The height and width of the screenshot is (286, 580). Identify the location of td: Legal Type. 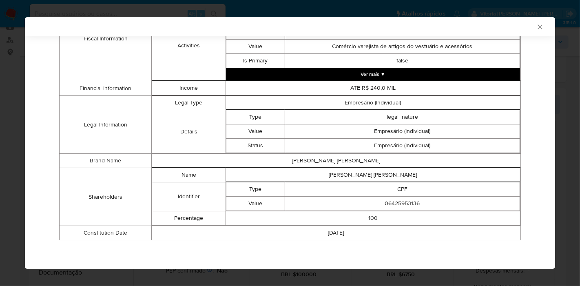
(189, 103).